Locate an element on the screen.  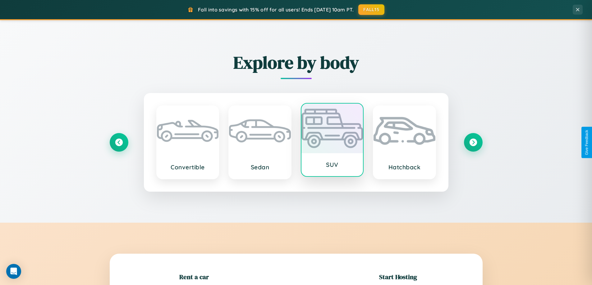
div: Open Intercom Messenger is located at coordinates (14, 272).